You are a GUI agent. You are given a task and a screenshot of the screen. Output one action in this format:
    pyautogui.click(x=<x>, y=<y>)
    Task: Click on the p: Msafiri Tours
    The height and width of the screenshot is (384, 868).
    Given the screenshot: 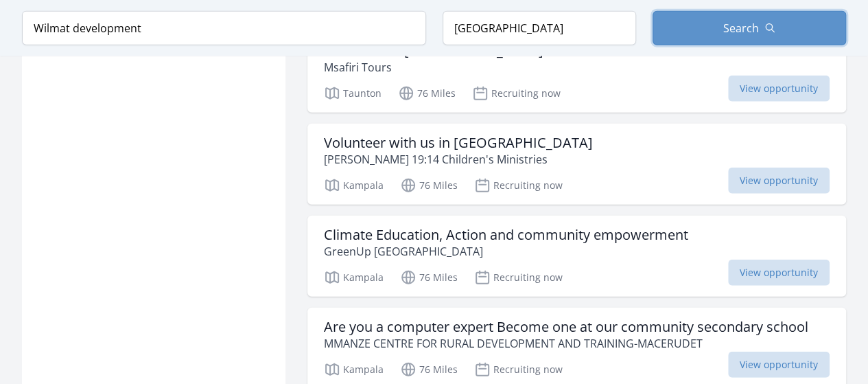 What is the action you would take?
    pyautogui.click(x=512, y=68)
    